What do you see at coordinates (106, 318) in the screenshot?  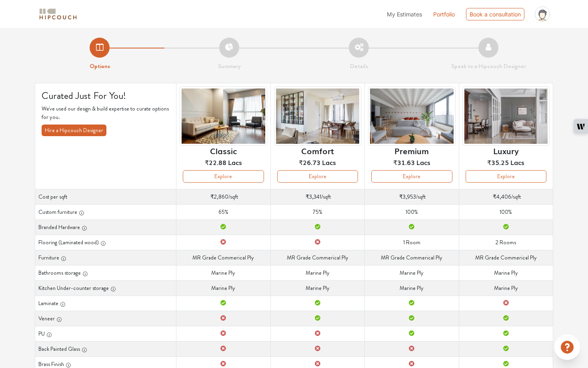 I see `th: Veneer` at bounding box center [106, 318].